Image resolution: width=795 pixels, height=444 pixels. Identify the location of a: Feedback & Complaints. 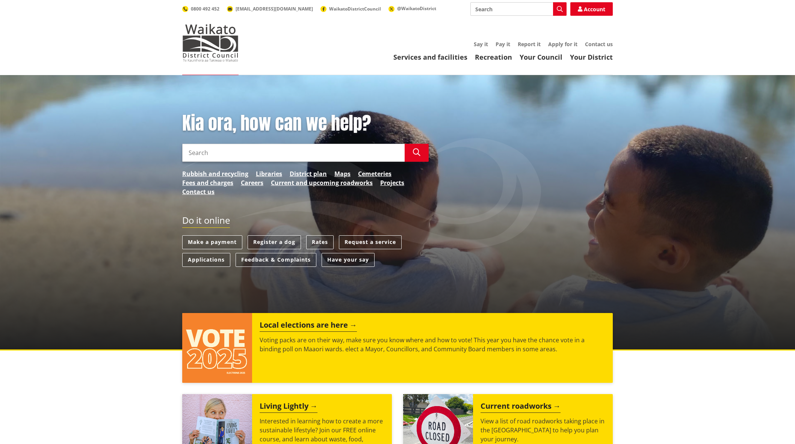
(276, 260).